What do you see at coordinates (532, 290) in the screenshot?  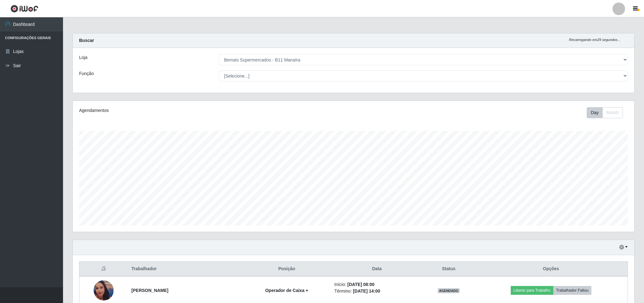 I see `button: Liberar para Trabalho` at bounding box center [532, 290].